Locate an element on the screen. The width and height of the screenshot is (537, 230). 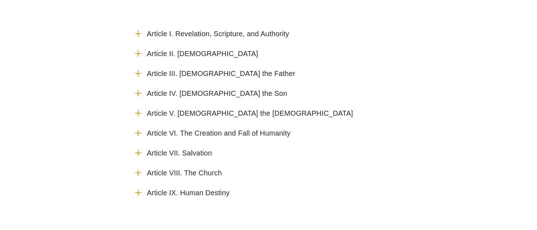
span: Article IX. Human Destiny is located at coordinates (188, 193).